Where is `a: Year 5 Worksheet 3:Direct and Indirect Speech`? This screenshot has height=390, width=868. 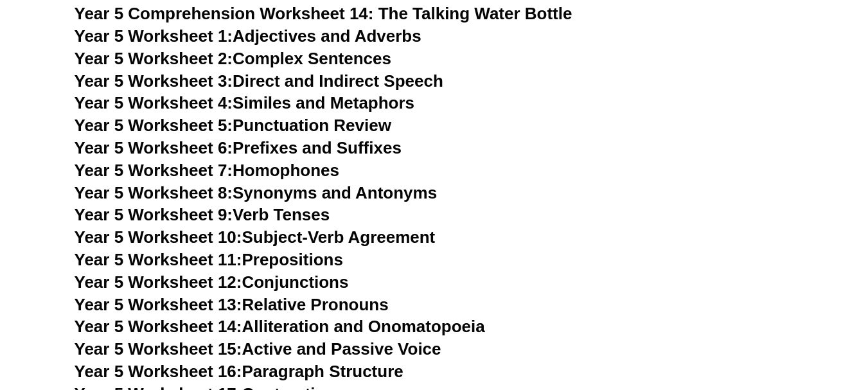 a: Year 5 Worksheet 3:Direct and Indirect Speech is located at coordinates (259, 81).